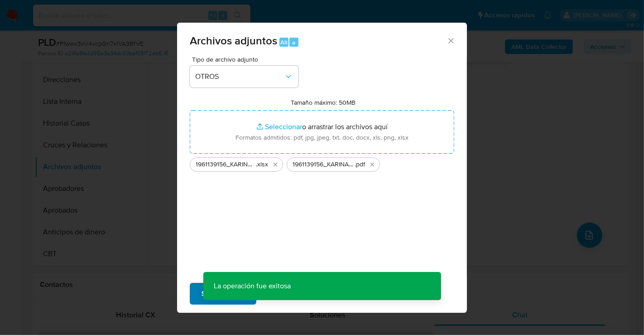  Describe the element at coordinates (372, 165) in the screenshot. I see `button: Eliminar 1961139156_KARINA JANNET MALDONADO CHAVEZ_SEP25.pdf` at that location.